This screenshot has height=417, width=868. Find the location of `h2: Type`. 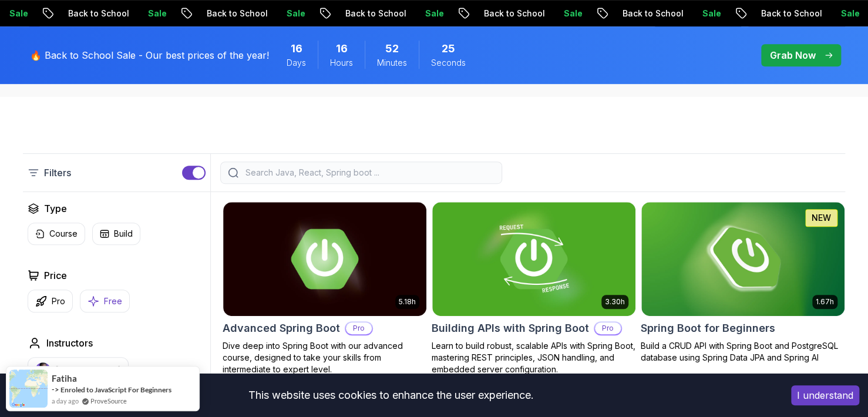

h2: Type is located at coordinates (55, 209).